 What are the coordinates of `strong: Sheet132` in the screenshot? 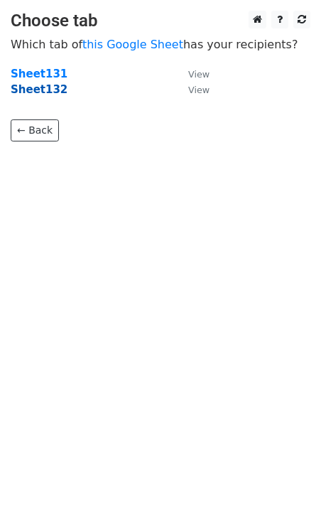 It's located at (39, 90).